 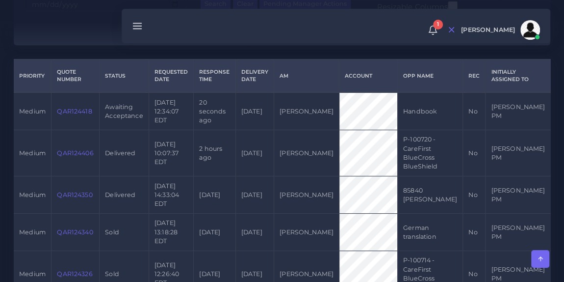 What do you see at coordinates (124, 232) in the screenshot?
I see `td: Sold` at bounding box center [124, 232].